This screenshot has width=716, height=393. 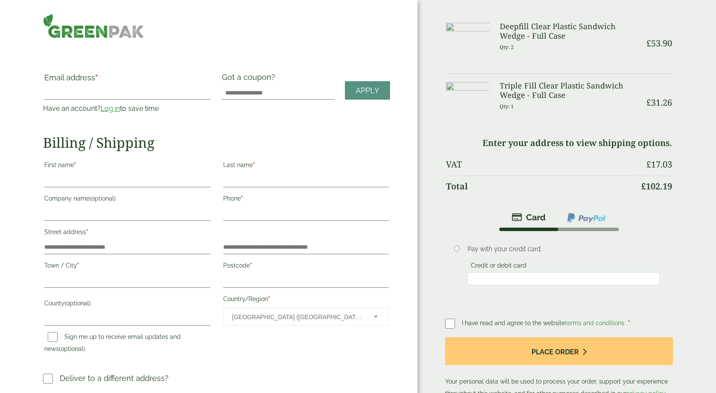 I want to click on span: Country/Region, so click(x=306, y=317).